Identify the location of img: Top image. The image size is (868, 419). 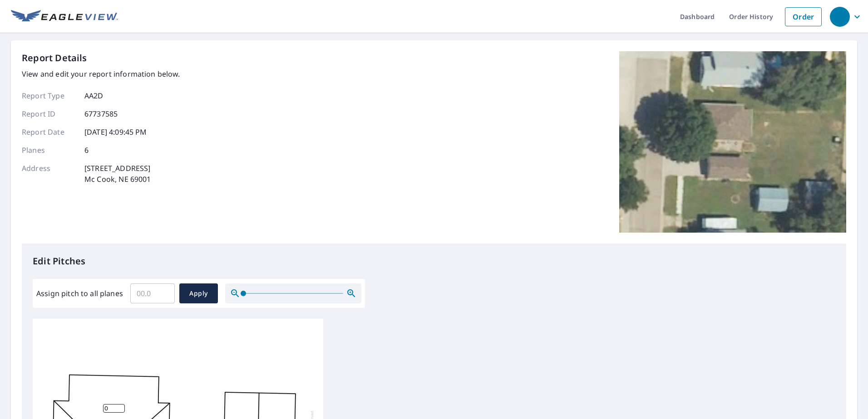
(733, 142).